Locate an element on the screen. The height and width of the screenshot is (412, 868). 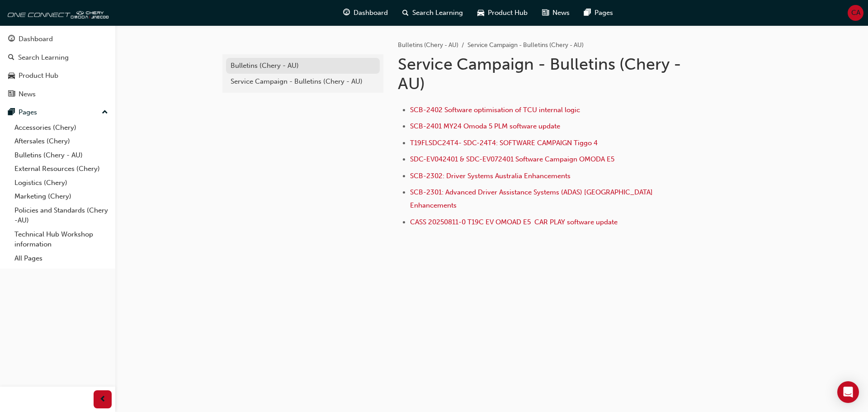
a: SCB-2302: Driver Systems Australia Enhancements is located at coordinates (490, 176).